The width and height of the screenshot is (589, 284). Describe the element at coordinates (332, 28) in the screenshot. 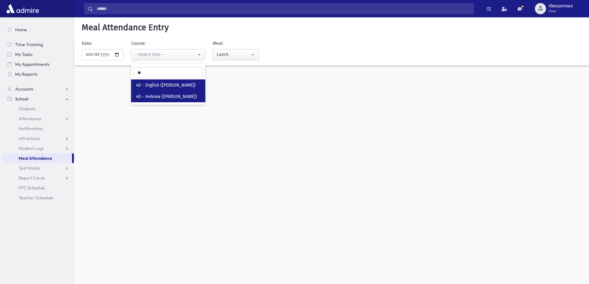

I see `h5: Meal Attendance Entry` at that location.